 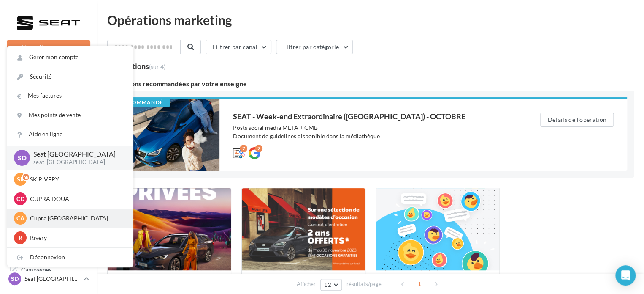 I want to click on button: Nouvelle campagne, so click(x=49, y=47).